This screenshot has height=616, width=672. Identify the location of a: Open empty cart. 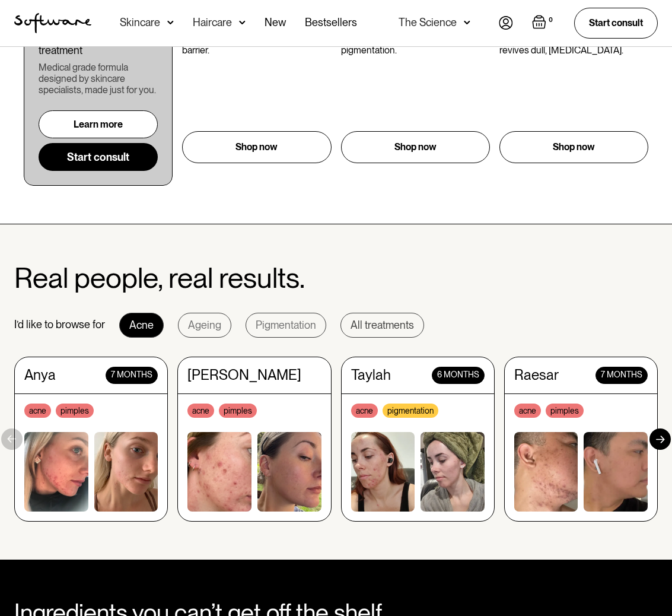
(543, 23).